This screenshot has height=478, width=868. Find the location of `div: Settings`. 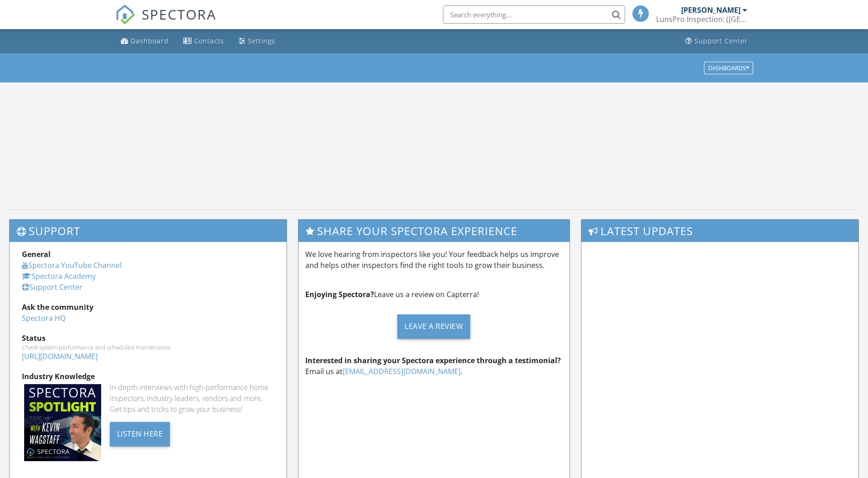

div: Settings is located at coordinates (262, 40).